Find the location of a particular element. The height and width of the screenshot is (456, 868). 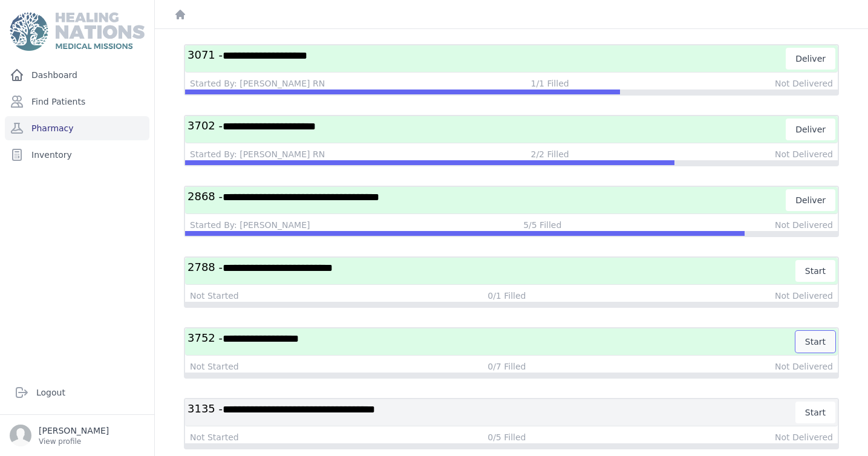

div: 0/1 Filled is located at coordinates (506, 296).